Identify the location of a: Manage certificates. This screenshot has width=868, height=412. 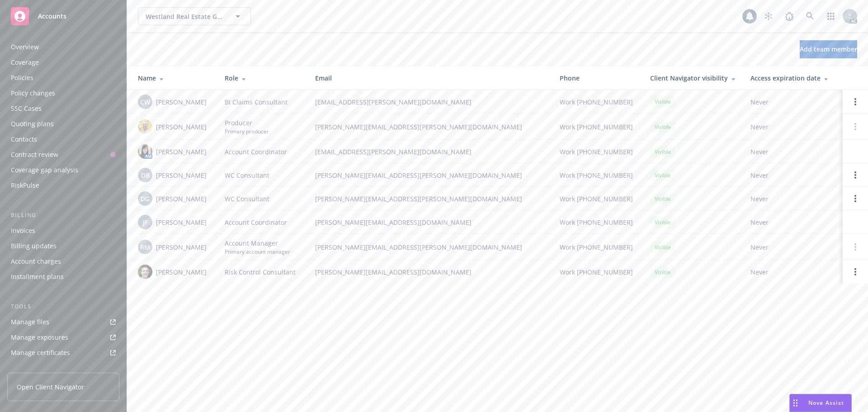
(63, 352).